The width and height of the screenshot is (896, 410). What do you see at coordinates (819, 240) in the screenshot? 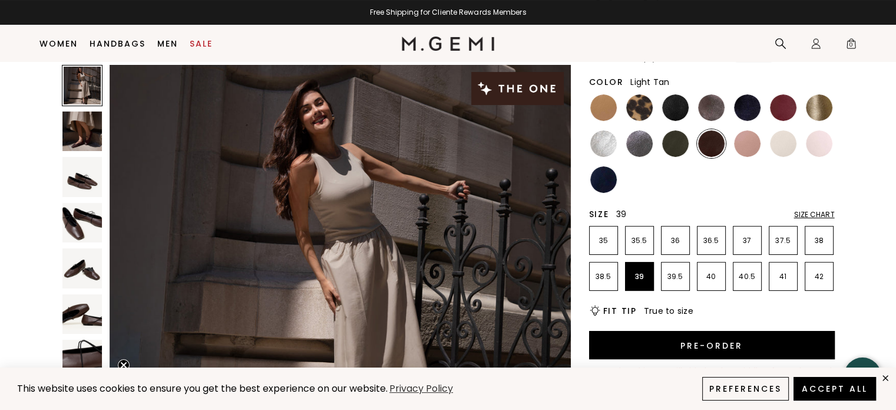
I see `p: 38` at bounding box center [819, 240].